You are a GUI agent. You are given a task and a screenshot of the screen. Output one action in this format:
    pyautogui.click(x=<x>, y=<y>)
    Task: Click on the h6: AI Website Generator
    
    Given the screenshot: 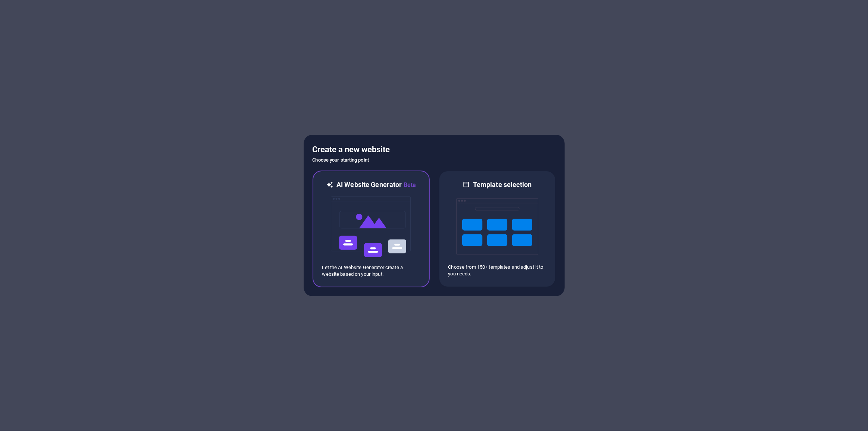 What is the action you would take?
    pyautogui.click(x=376, y=185)
    